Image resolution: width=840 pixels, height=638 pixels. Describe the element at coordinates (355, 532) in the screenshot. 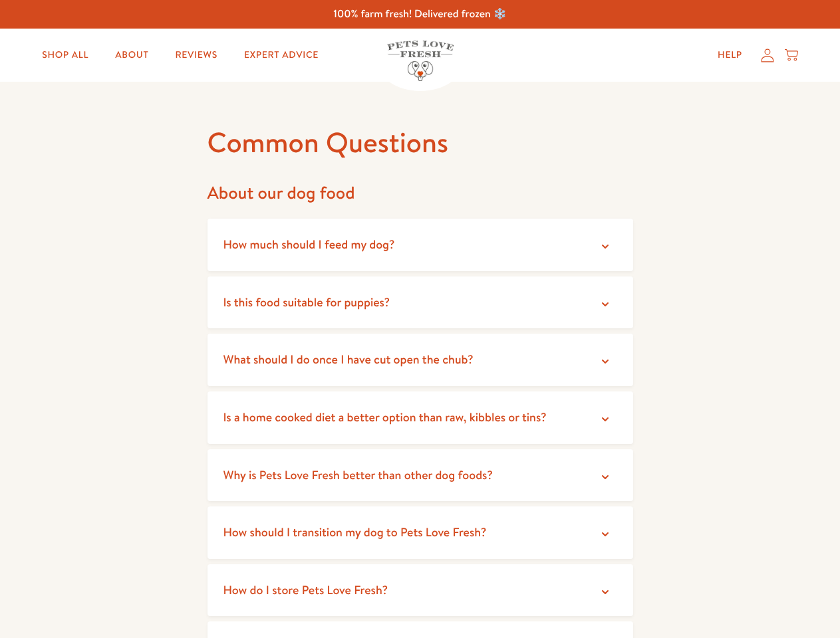

I see `span: How should I transition my dog to Pets Love Fresh?` at that location.